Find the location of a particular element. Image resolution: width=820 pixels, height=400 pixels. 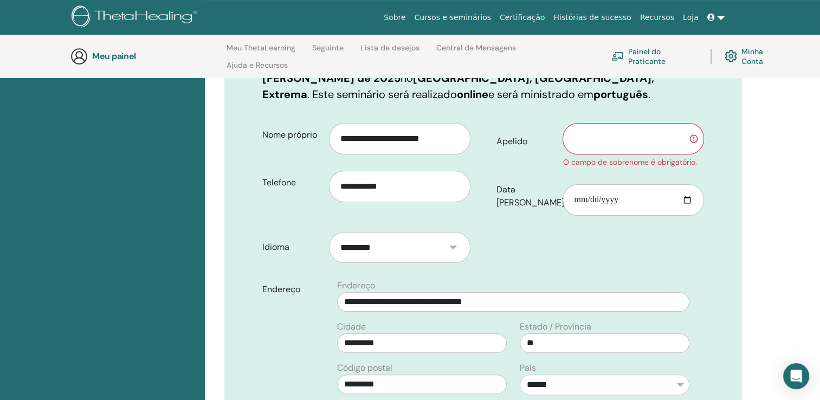

label: Código postal is located at coordinates (365, 368).